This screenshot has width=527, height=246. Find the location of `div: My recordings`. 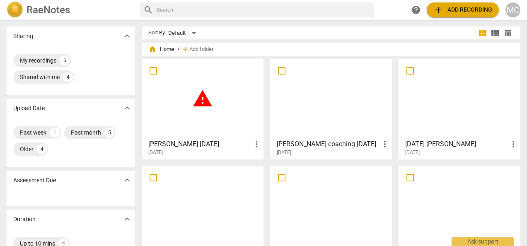

div: My recordings is located at coordinates (38, 61).